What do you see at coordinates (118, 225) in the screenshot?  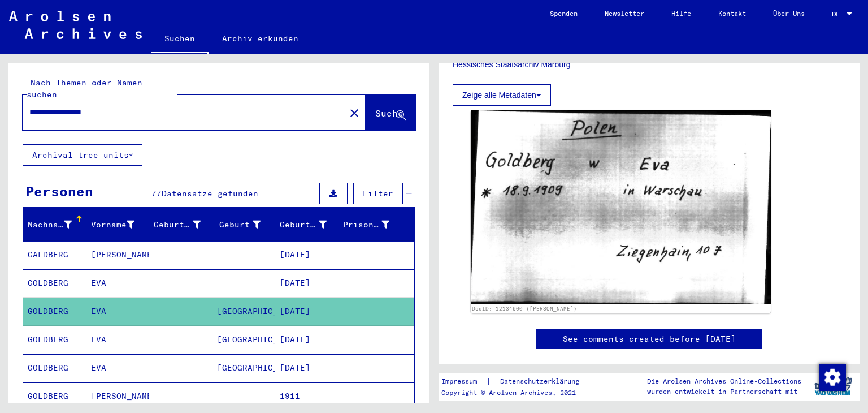 I see `mat-header-cell: Vorname` at bounding box center [118, 225].